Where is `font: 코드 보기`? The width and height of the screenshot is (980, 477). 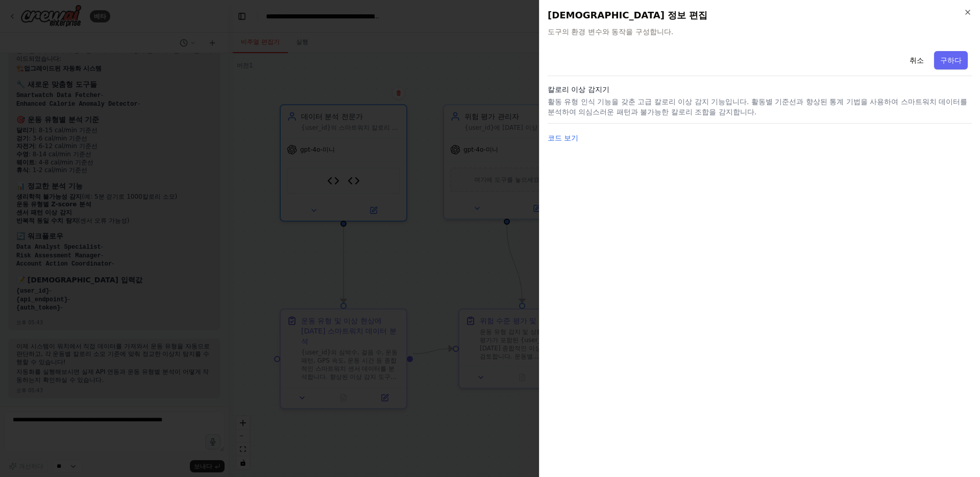 font: 코드 보기 is located at coordinates (563, 138).